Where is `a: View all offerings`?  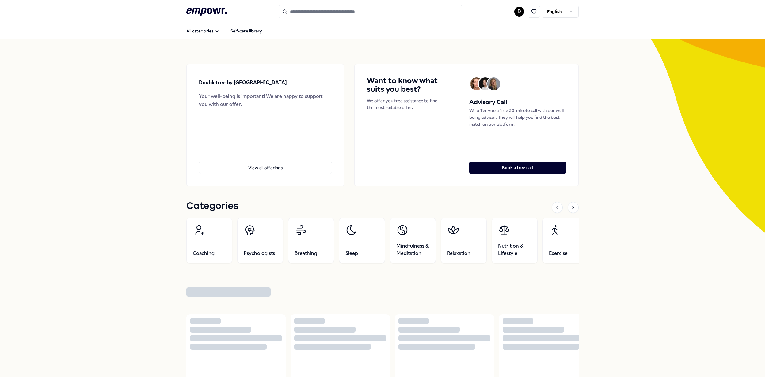 a: View all offerings is located at coordinates (265, 163).